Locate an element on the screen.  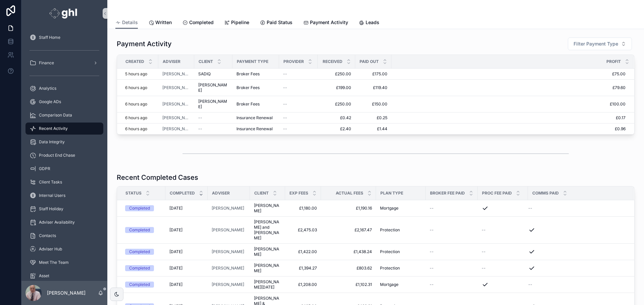
span: £1,102.31 is located at coordinates (349, 285).